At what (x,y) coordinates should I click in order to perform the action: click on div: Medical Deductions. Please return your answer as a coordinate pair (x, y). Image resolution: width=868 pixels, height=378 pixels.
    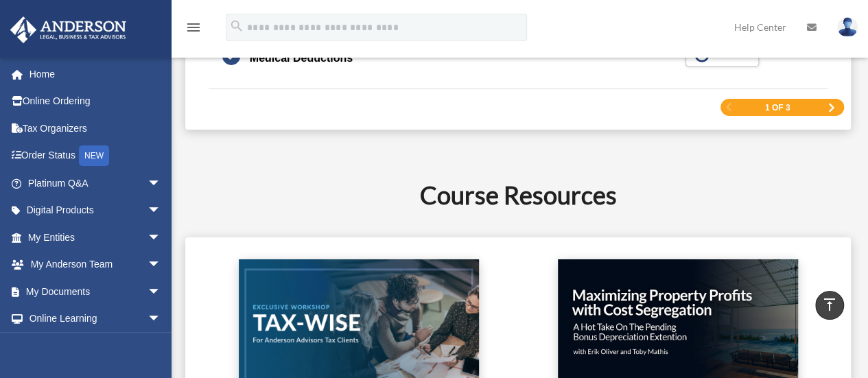
    Looking at the image, I should click on (301, 58).